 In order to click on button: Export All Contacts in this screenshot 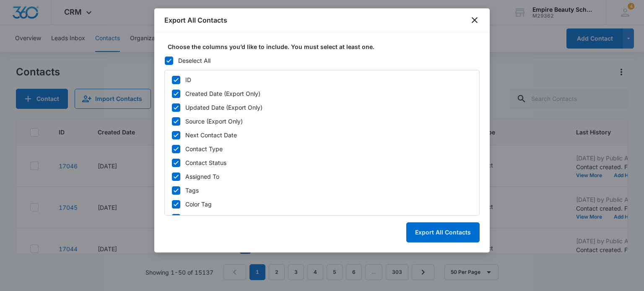, I will do `click(442, 232)`.